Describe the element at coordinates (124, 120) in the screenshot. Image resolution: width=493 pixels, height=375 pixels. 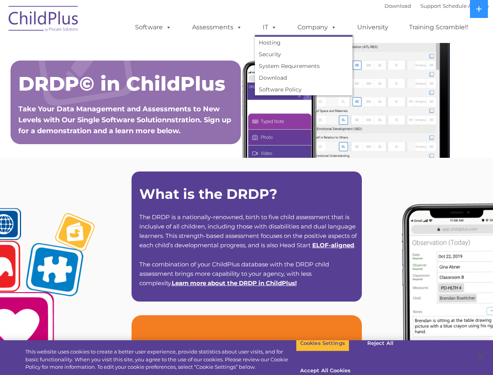
I see `span: Take Your Data Management and Assessments to New Levels with Our Single Software Solutionnstratio...` at that location.